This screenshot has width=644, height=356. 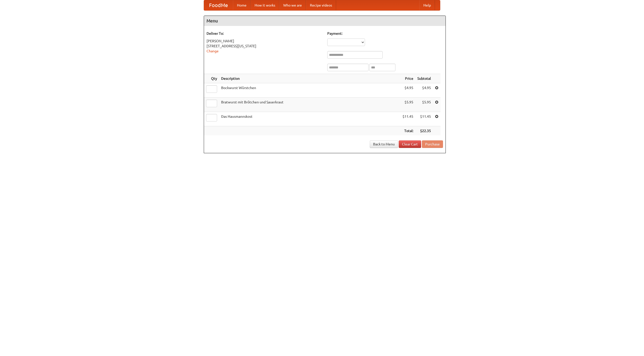 I want to click on td: Das Hausmannskost, so click(x=309, y=119).